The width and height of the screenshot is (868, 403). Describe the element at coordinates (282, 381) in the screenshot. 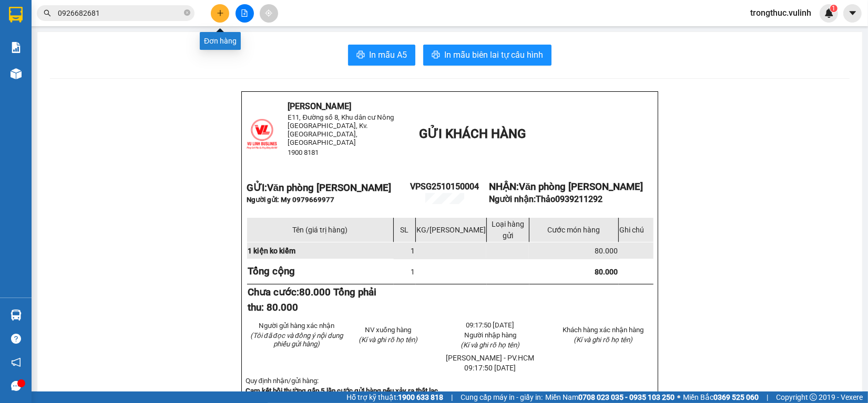

I see `span: Quy định nhận/gửi hàng:` at that location.